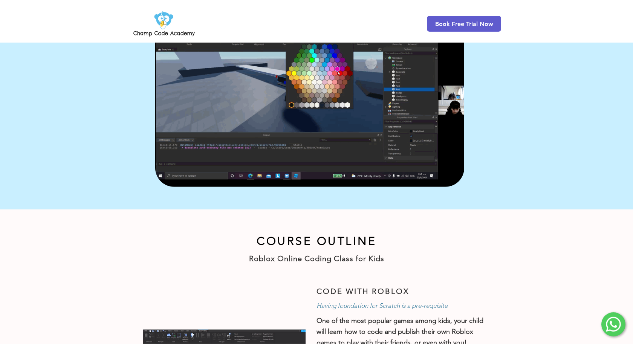 The height and width of the screenshot is (344, 633). Describe the element at coordinates (164, 24) in the screenshot. I see `img: Champ Code Academy Logo PNG.png` at that location.